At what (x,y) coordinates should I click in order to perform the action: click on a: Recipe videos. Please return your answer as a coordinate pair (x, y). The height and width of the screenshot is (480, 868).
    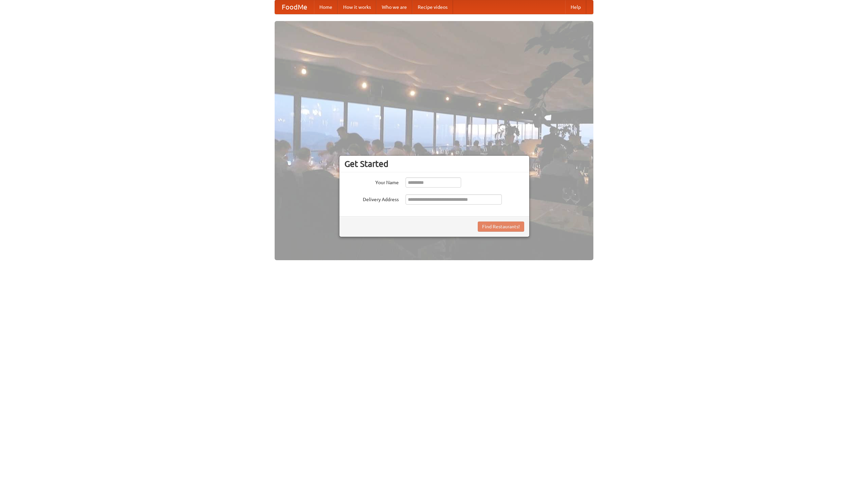
    Looking at the image, I should click on (433, 8).